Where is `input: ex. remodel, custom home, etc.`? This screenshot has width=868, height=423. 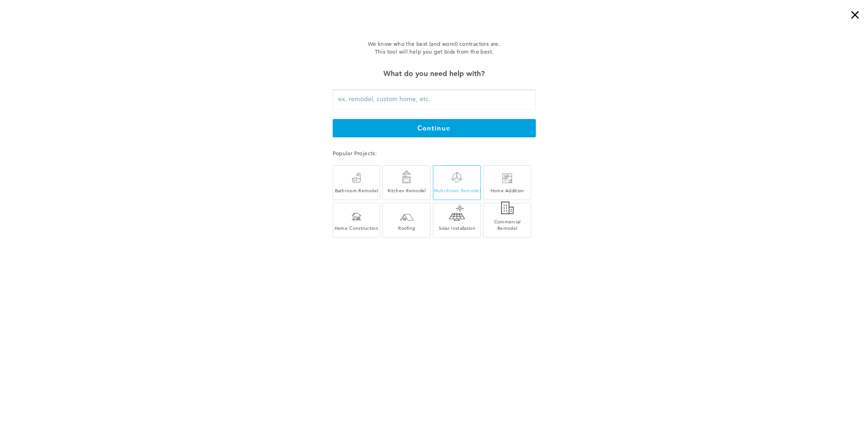
input: ex. remodel, custom home, etc. is located at coordinates (434, 99).